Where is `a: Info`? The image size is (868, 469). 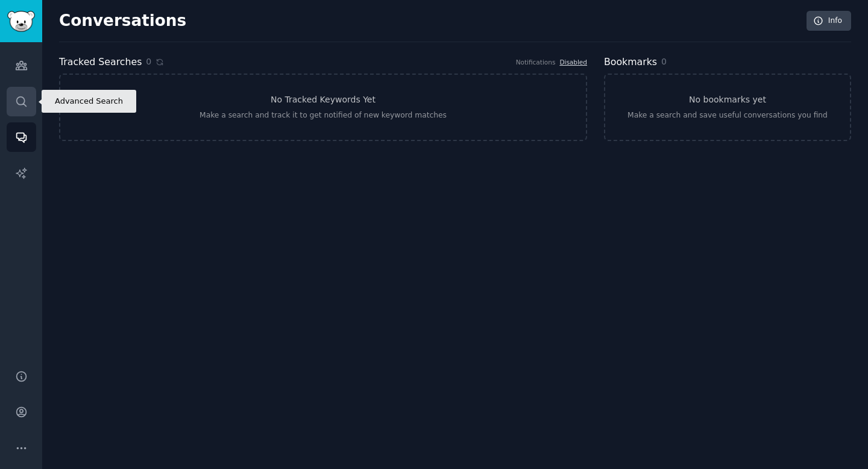 a: Info is located at coordinates (829, 21).